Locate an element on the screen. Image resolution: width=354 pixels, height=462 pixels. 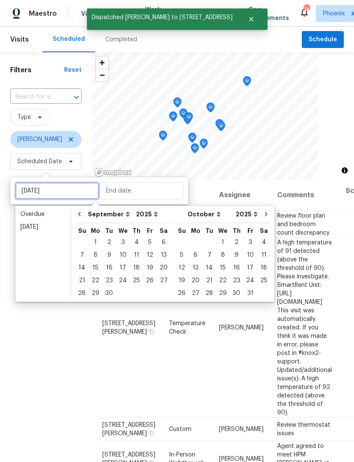
span: Review thermostat issues is located at coordinates (304, 429).